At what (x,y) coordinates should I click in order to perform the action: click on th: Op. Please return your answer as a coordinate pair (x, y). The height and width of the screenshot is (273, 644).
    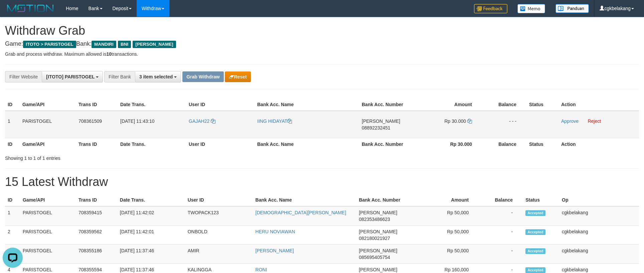
    Looking at the image, I should click on (599, 200).